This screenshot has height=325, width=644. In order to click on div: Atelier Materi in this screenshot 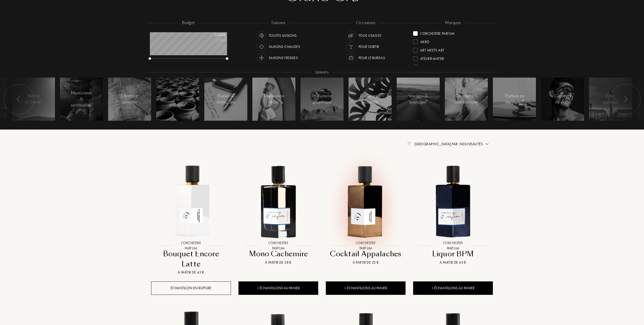, I will do `click(432, 58)`.